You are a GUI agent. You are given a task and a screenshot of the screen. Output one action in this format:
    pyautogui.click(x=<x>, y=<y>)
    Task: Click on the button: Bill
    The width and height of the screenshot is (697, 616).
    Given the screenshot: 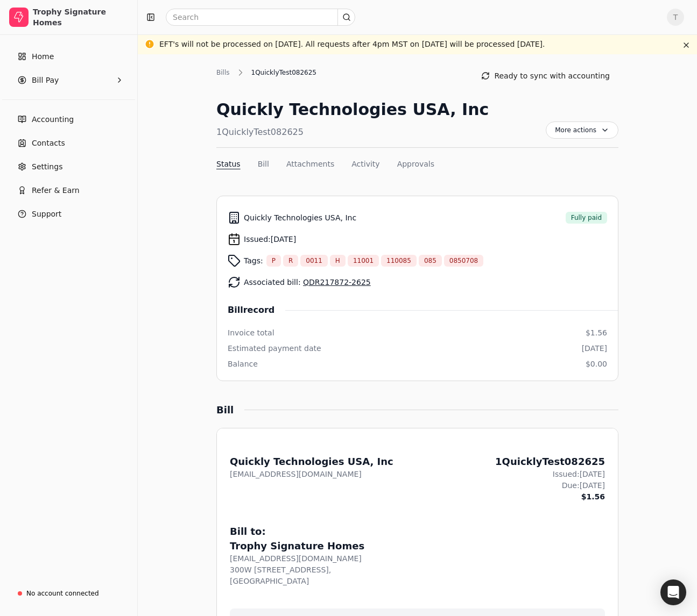 What is the action you would take?
    pyautogui.click(x=263, y=164)
    